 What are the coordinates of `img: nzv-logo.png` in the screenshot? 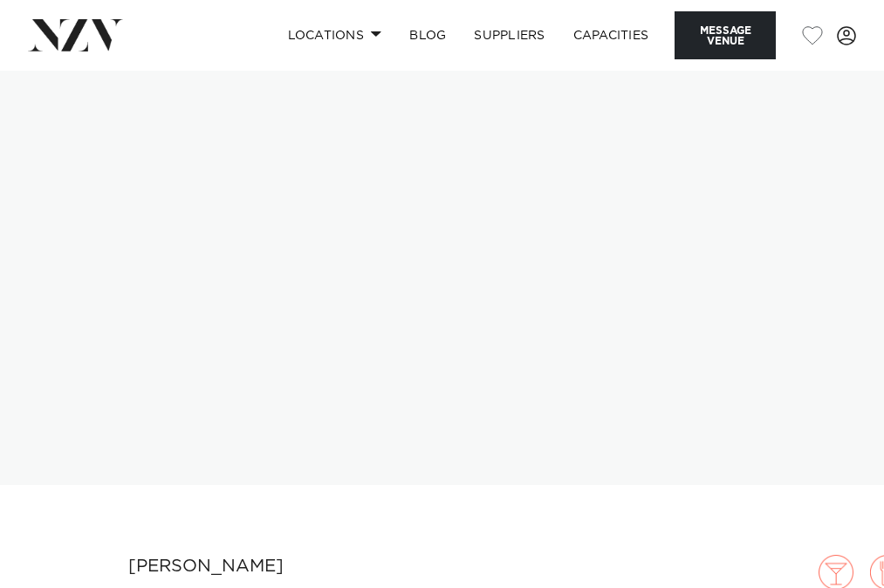 It's located at (75, 35).